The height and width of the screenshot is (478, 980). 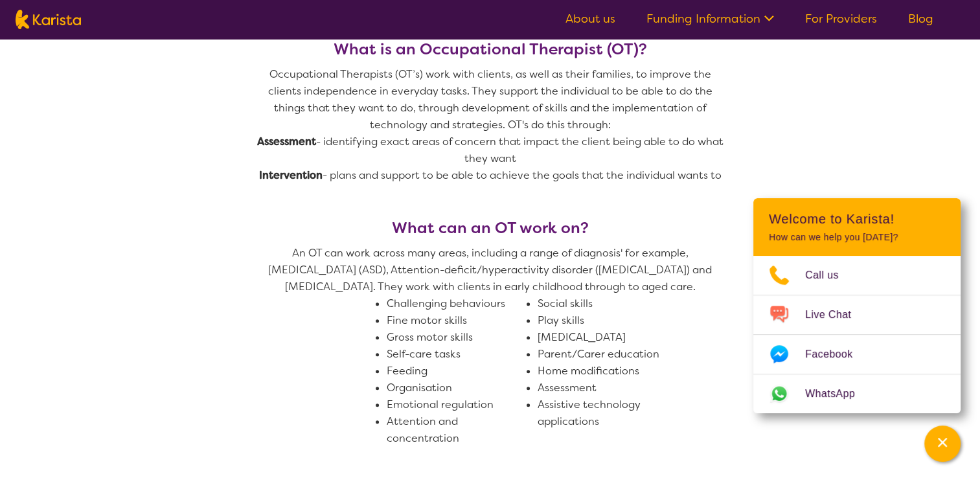 I want to click on a: Web link opens in a new tab., so click(x=856, y=394).